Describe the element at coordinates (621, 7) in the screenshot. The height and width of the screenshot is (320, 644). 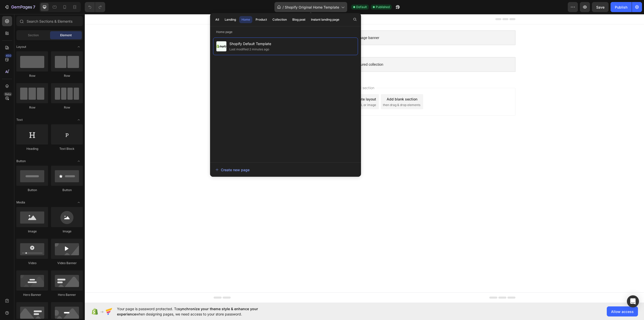
I see `button: Publish` at that location.